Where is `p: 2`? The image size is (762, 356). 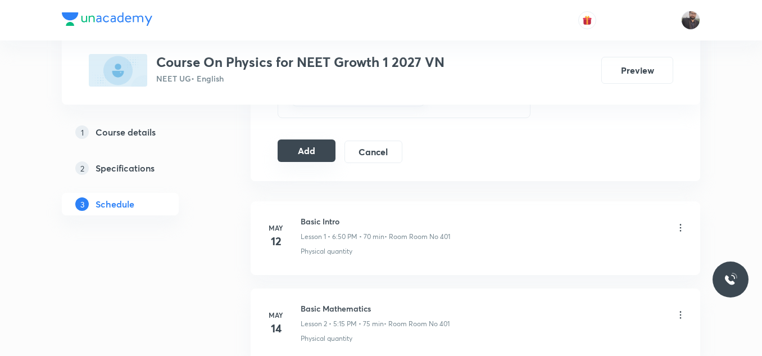 p: 2 is located at coordinates (82, 168).